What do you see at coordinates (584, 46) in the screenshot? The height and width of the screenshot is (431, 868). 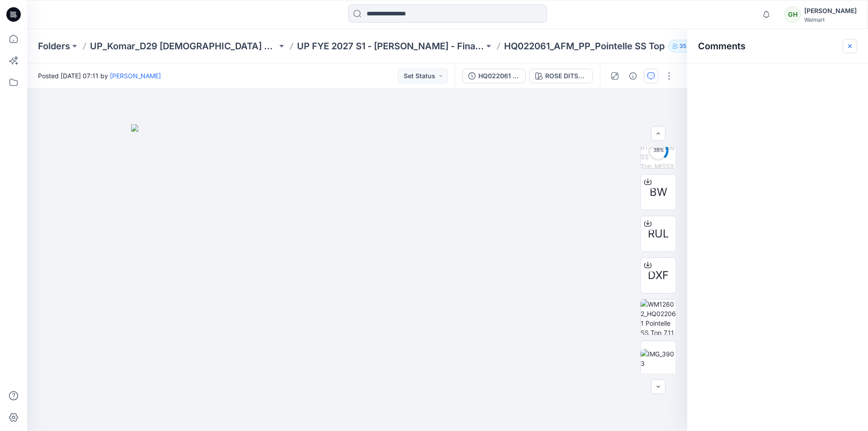 I see `p: HQ022061_AFM_PP_Pointelle SS Top` at bounding box center [584, 46].